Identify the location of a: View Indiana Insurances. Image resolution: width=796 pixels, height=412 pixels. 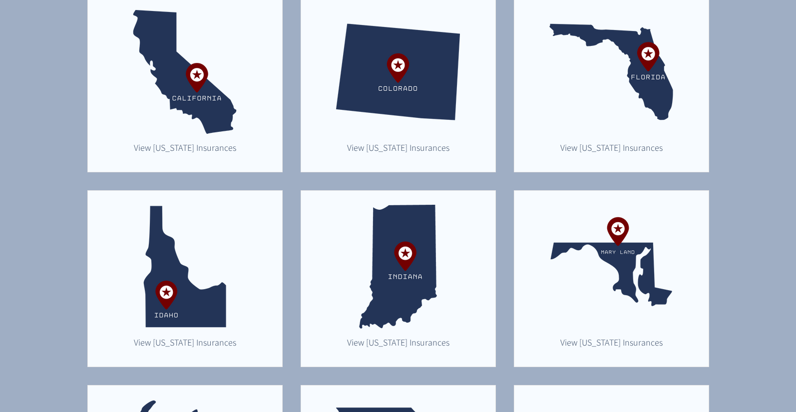
(398, 342).